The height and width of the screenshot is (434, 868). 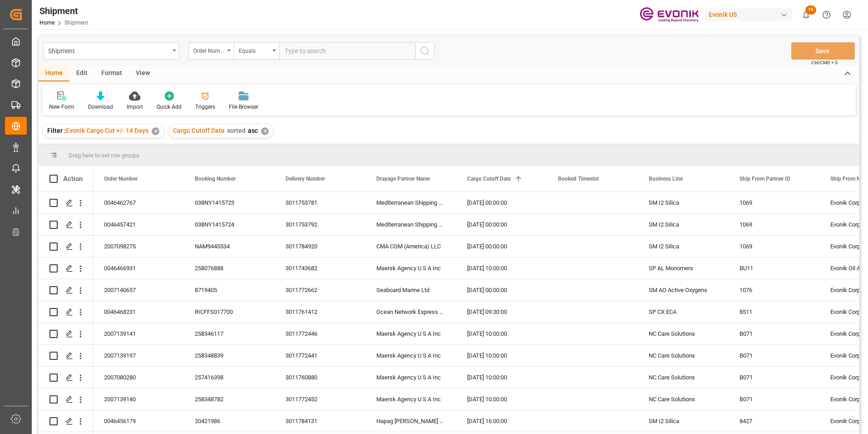 What do you see at coordinates (669, 14) in the screenshot?
I see `img: Evonik-brand-mark-Deep-Purple-RGB.jpeg_1700498283.jpeg` at bounding box center [669, 14].